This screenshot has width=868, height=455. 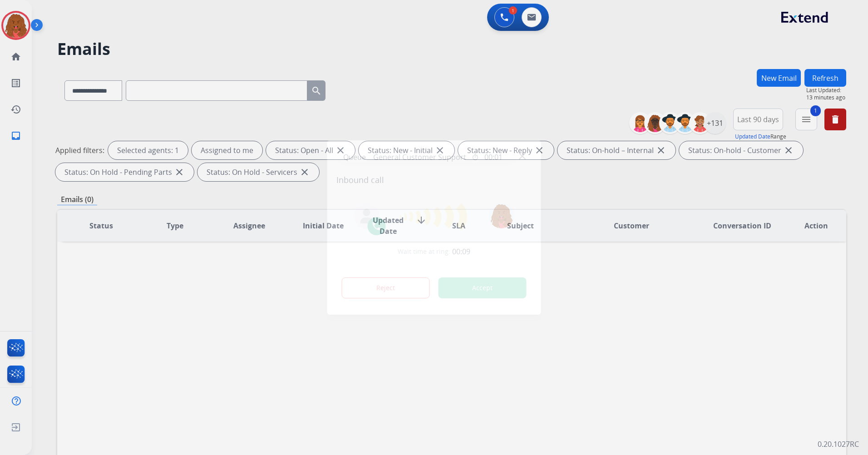 I want to click on p: Queue, so click(x=354, y=156).